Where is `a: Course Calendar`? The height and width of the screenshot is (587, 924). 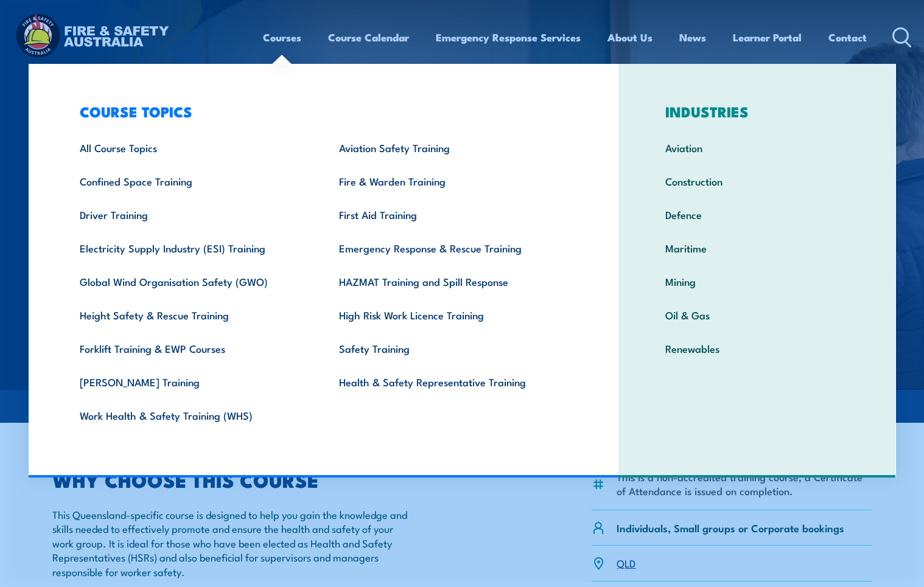
a: Course Calendar is located at coordinates (368, 37).